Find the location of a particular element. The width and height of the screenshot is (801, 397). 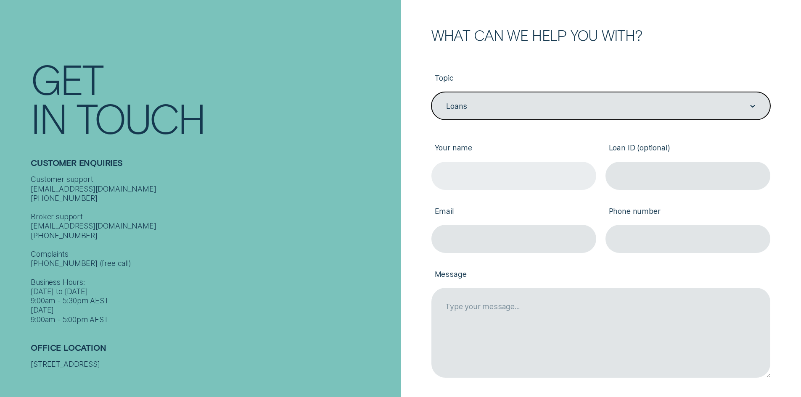

label: Phone number is located at coordinates (688, 212).